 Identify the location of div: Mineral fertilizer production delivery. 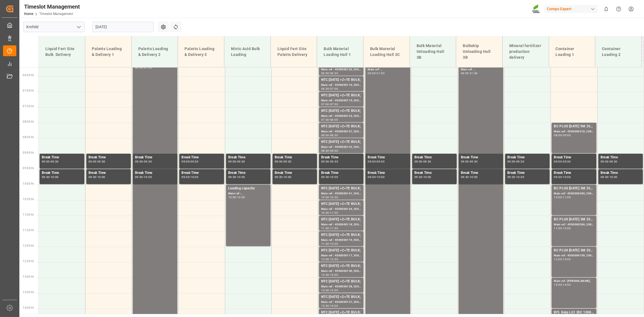
(526, 52).